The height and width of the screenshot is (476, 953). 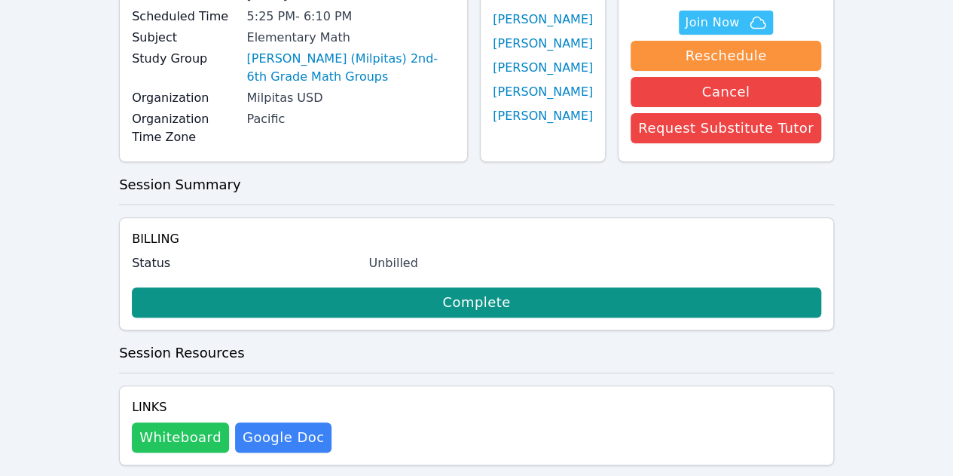 I want to click on label: Organization Time Zone, so click(x=185, y=128).